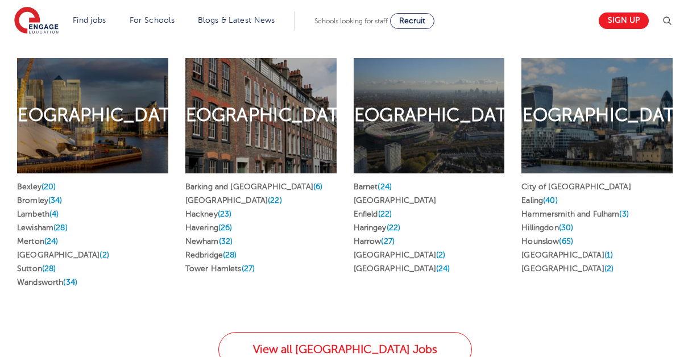  What do you see at coordinates (412, 21) in the screenshot?
I see `a: Recruit` at bounding box center [412, 21].